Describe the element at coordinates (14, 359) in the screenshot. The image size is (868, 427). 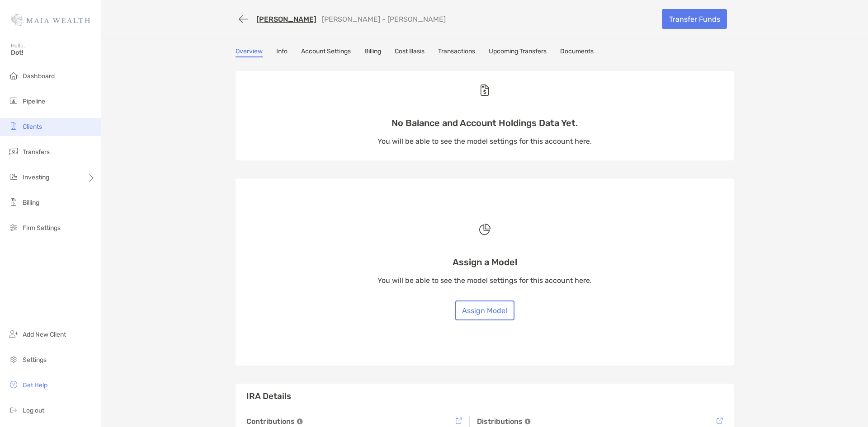
I see `img: settings icon` at that location.